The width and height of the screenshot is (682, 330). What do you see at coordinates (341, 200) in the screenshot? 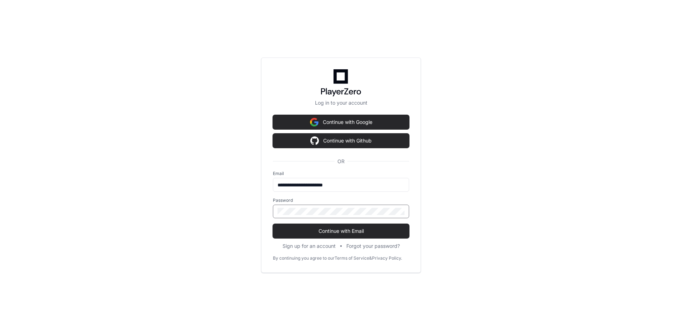
I see `label: Password` at bounding box center [341, 200].